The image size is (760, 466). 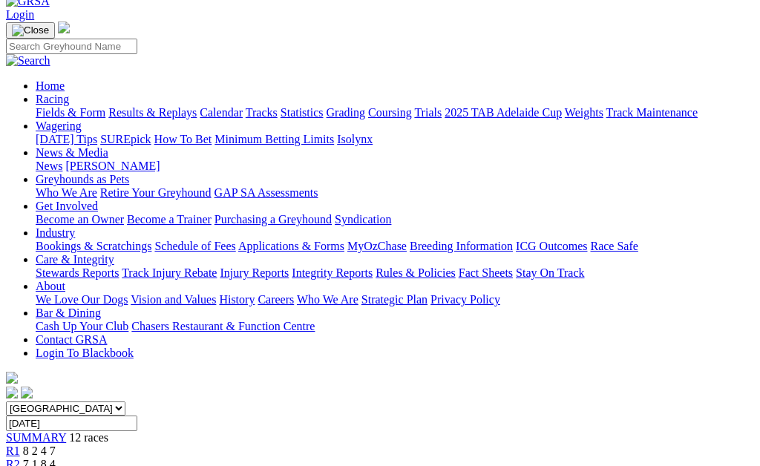 What do you see at coordinates (72, 152) in the screenshot?
I see `a: News & Media` at bounding box center [72, 152].